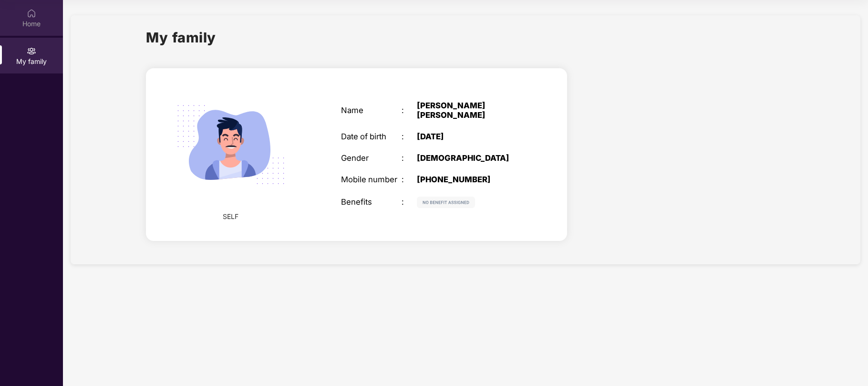  What do you see at coordinates (371, 180) in the screenshot?
I see `div: Mobile number` at bounding box center [371, 180].